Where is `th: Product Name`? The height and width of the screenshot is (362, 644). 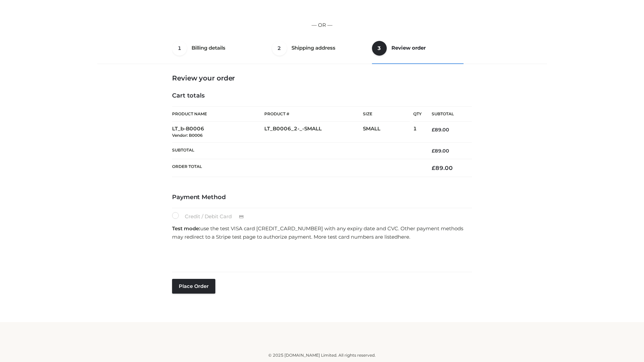
th: Product Name is located at coordinates (218, 114).